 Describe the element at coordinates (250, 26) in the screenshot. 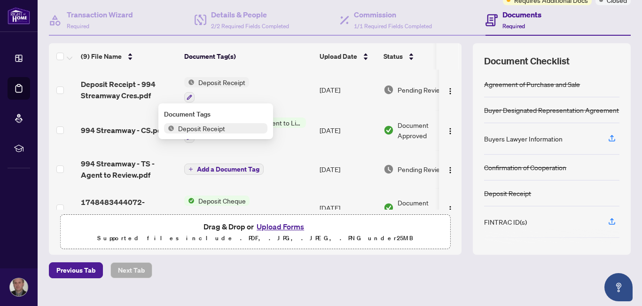

I see `span: 2/2 Required Fields Completed` at that location.